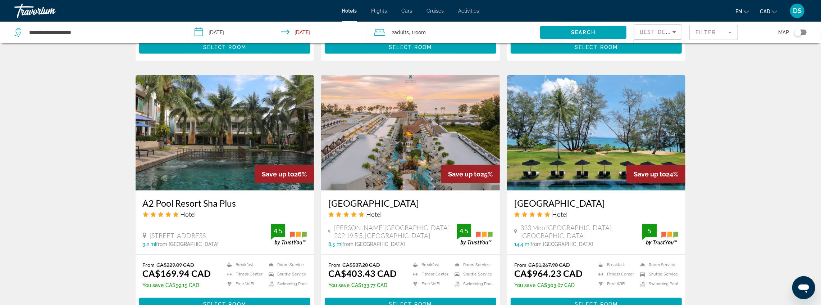 The image size is (821, 305). What do you see at coordinates (417, 32) in the screenshot?
I see `span: , 1` at bounding box center [417, 32].